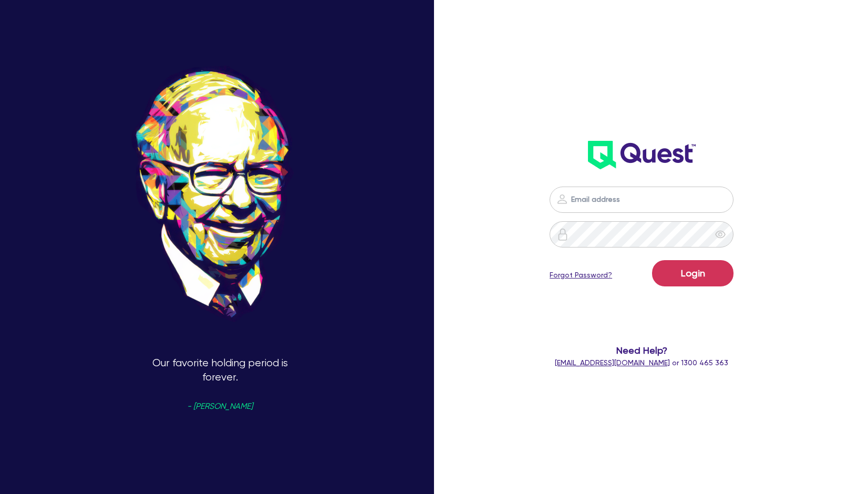  Describe the element at coordinates (581, 275) in the screenshot. I see `a: Forgot Password?` at that location.